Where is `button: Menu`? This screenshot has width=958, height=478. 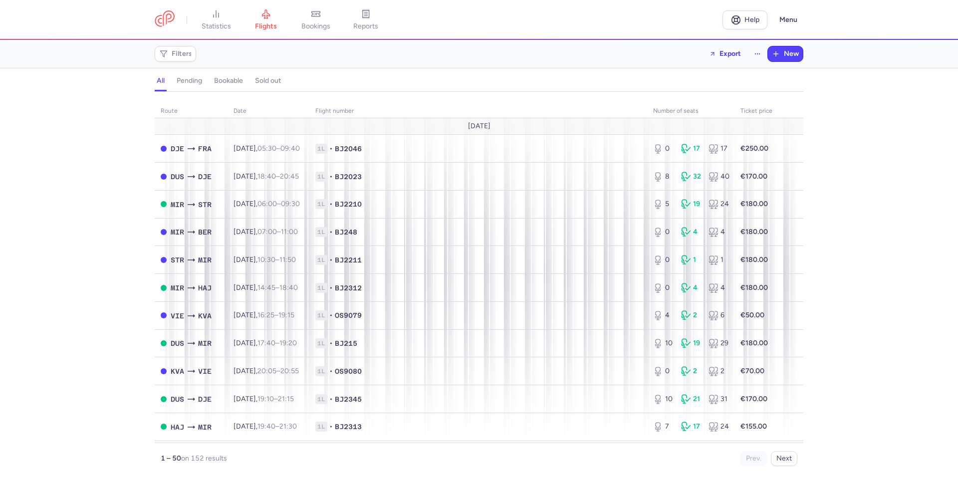
button: Menu is located at coordinates (788, 20).